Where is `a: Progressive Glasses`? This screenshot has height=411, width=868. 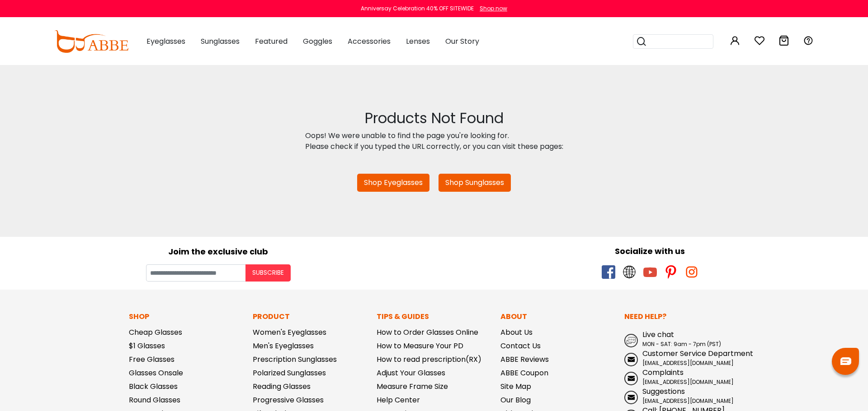 a: Progressive Glasses is located at coordinates (288, 400).